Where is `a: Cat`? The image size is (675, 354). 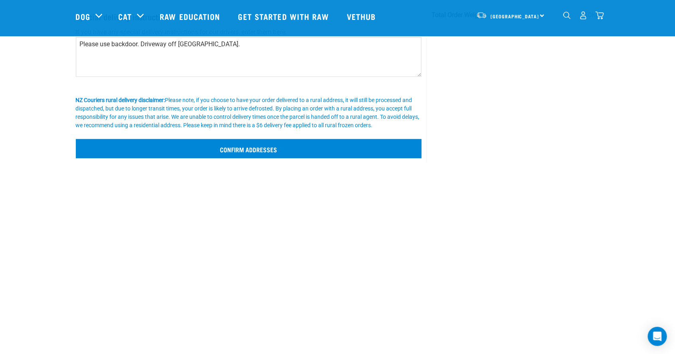
a: Cat is located at coordinates (125, 16).